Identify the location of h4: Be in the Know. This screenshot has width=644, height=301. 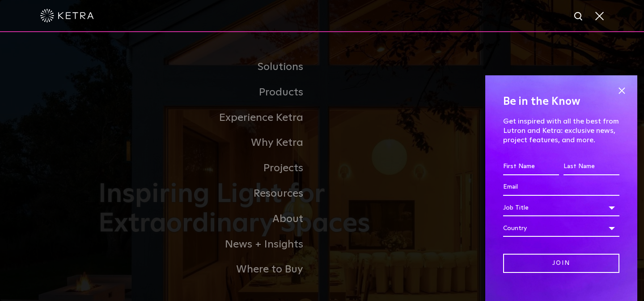
(561, 102).